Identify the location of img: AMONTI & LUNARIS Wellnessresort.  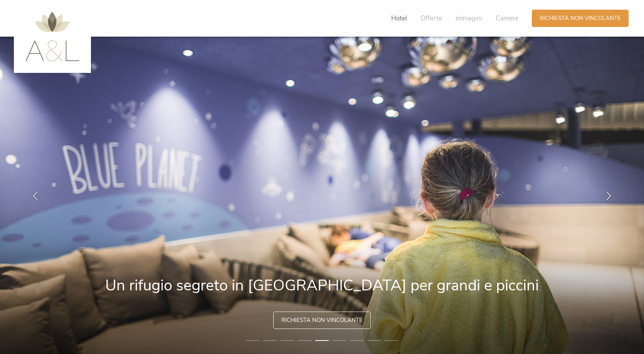
(52, 36).